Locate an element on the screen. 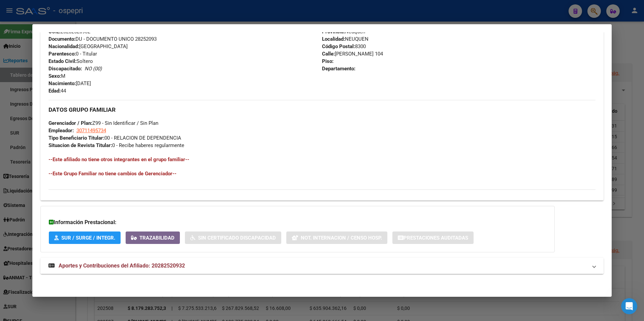 This screenshot has height=321, width=644. span: DU - DOCUMENTO UNICO 28252093 is located at coordinates (102, 39).